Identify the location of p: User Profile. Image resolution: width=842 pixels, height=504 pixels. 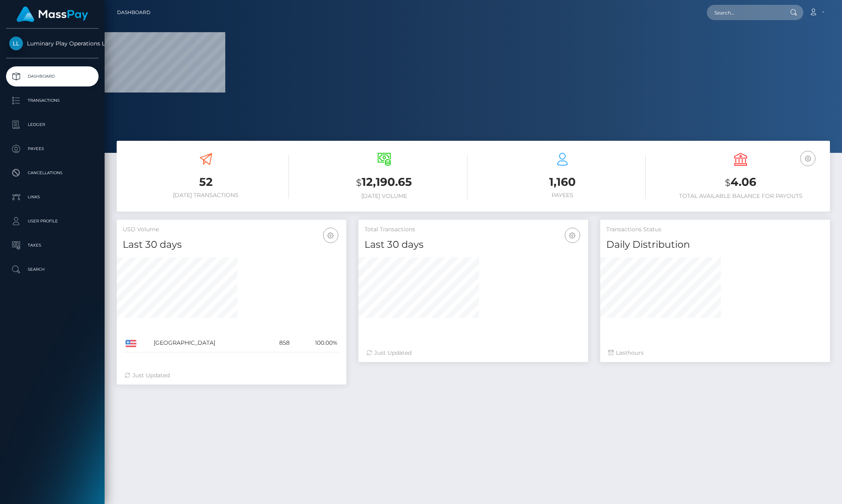
(52, 221).